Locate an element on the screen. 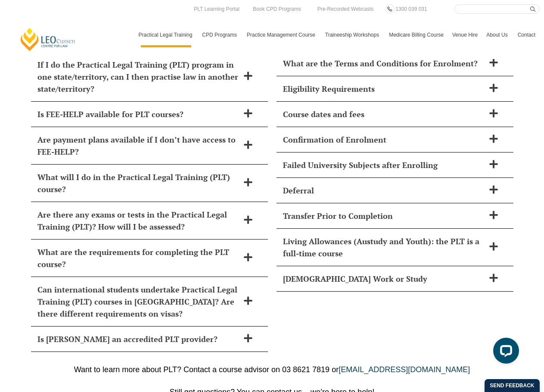 The image size is (544, 392). h2: Confirmation of Enrolment is located at coordinates (384, 140).